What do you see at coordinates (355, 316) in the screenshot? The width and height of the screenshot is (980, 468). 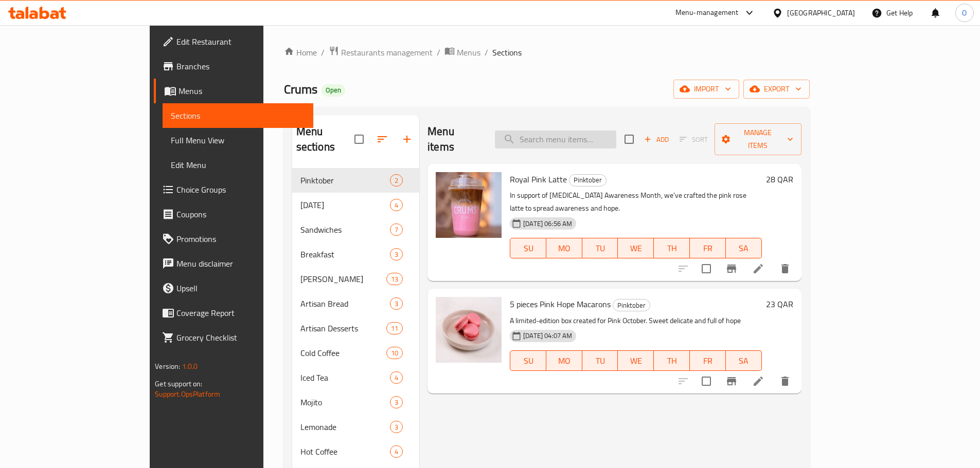 I see `nav: Menu sections` at bounding box center [355, 316].